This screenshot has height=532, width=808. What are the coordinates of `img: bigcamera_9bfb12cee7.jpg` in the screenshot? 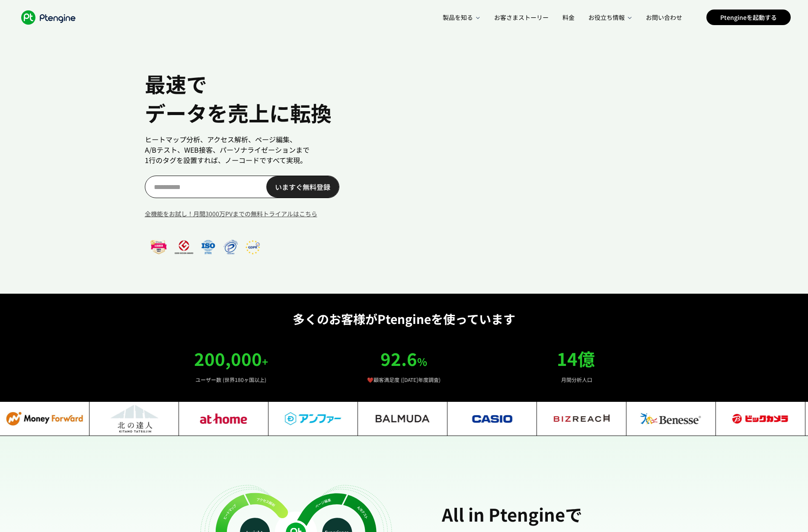 It's located at (761, 419).